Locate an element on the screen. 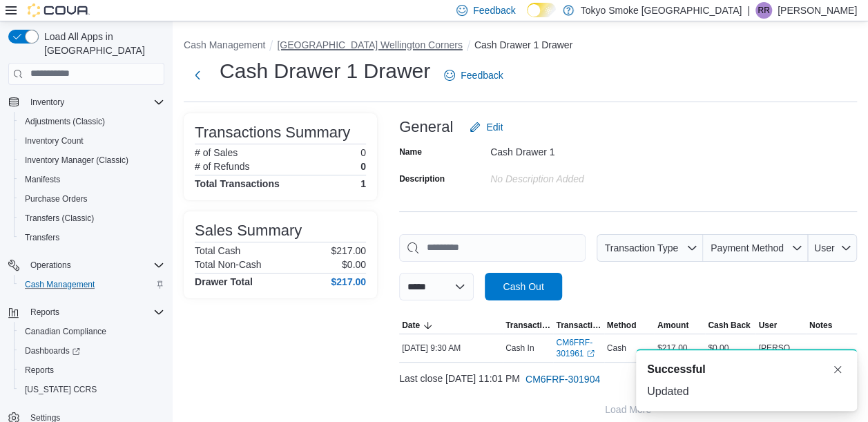  button: Next is located at coordinates (197, 75).